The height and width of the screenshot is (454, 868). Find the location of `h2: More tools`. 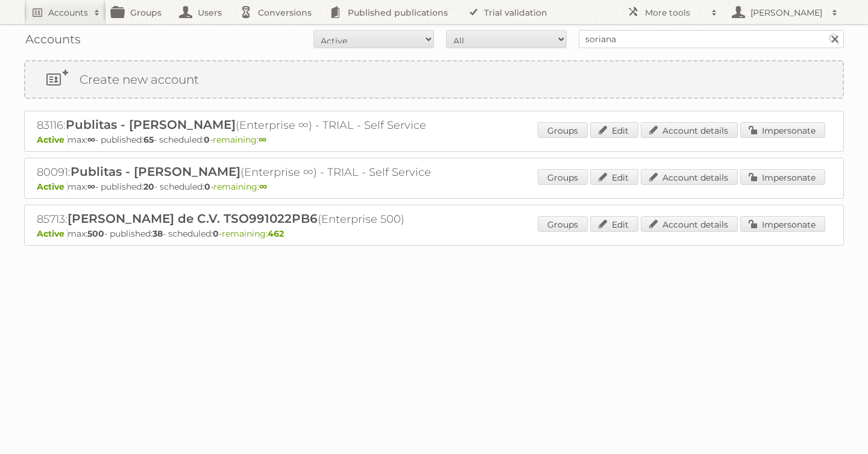

h2: More tools is located at coordinates (675, 12).